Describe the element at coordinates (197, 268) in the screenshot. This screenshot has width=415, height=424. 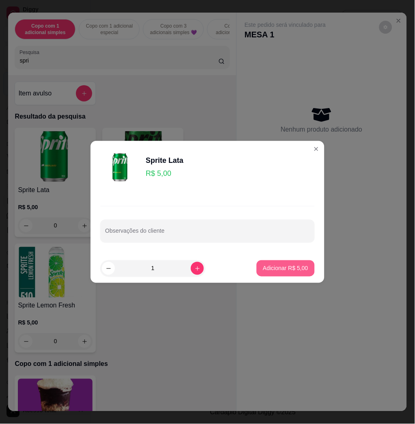
I see `button: increase-product-quantity` at that location.